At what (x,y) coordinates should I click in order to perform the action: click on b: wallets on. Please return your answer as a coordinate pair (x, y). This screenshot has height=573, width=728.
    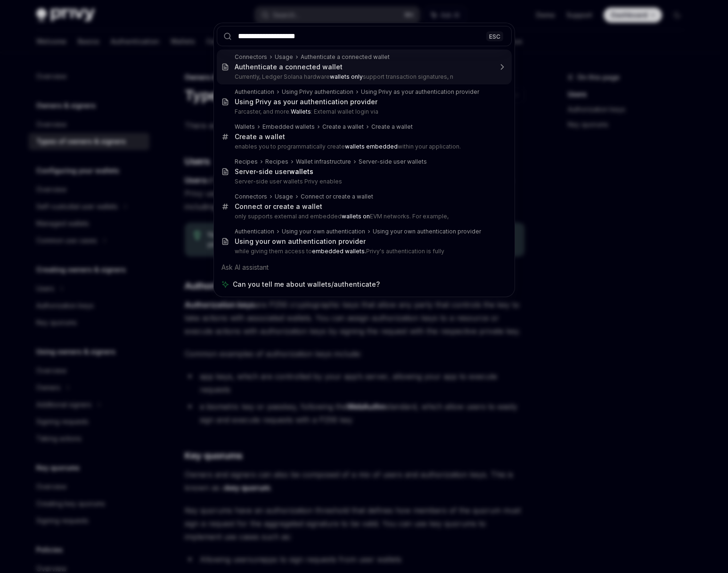
    Looking at the image, I should click on (356, 216).